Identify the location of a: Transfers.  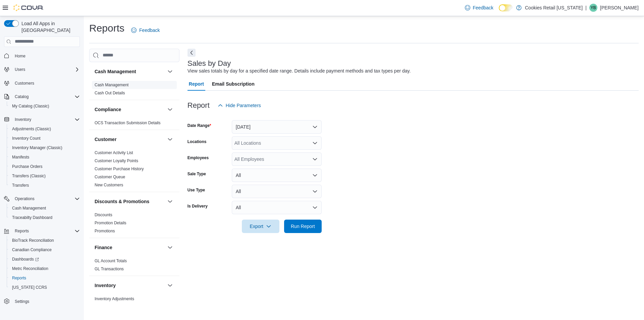
(20, 185).